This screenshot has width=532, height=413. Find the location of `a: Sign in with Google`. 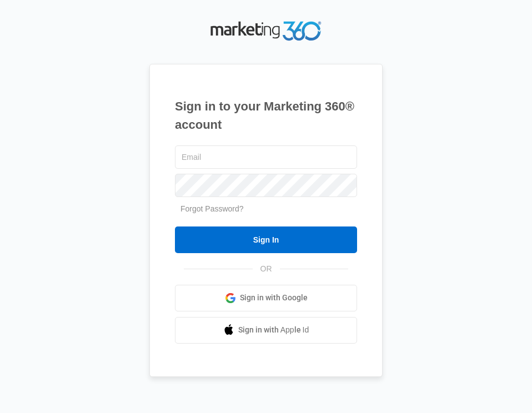

a: Sign in with Google is located at coordinates (266, 298).